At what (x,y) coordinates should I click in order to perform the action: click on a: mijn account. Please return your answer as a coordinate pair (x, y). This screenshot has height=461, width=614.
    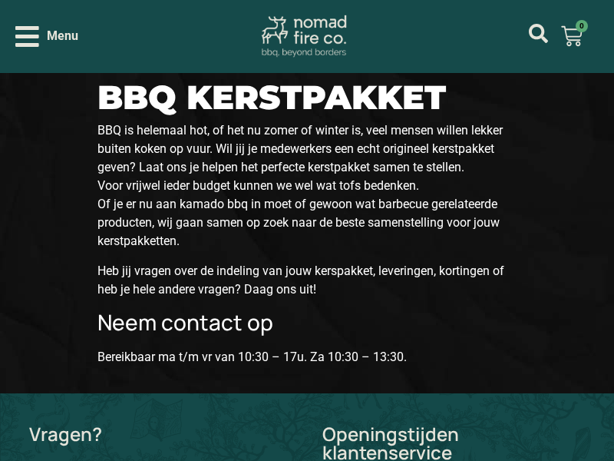
    Looking at the image, I should click on (538, 33).